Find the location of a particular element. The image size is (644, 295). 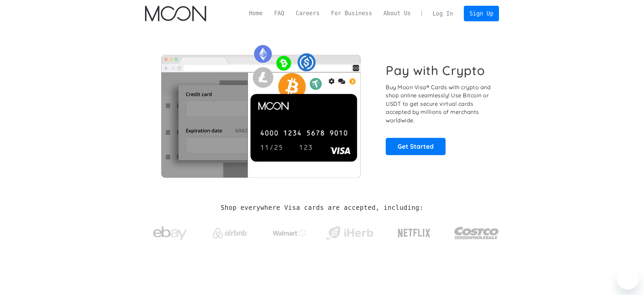

img: Airbnb is located at coordinates (230, 233).